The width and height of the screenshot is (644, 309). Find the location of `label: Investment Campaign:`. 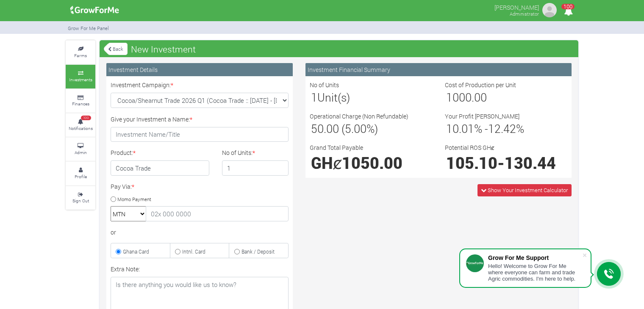

label: Investment Campaign: is located at coordinates (142, 84).